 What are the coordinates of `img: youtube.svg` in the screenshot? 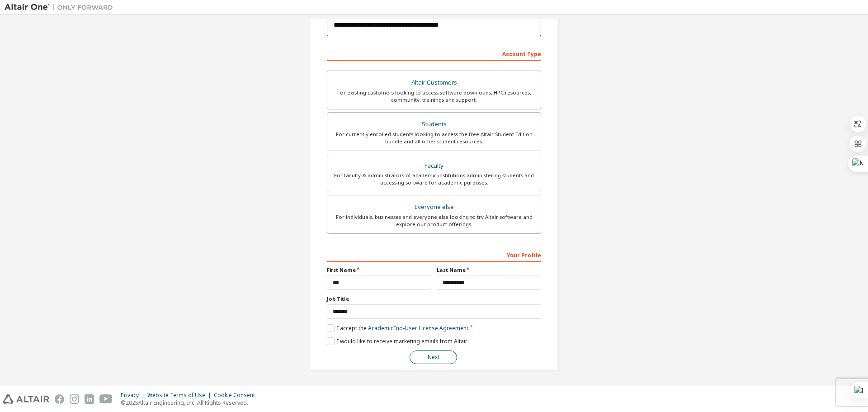 It's located at (106, 399).